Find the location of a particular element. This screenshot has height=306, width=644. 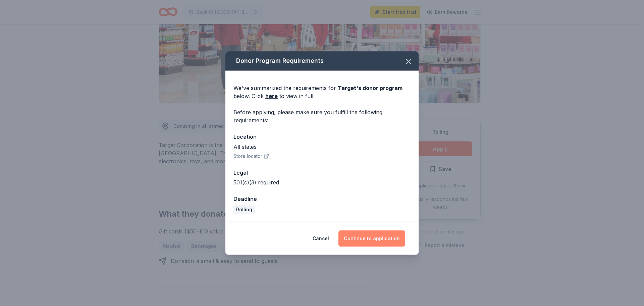

button: Store locator is located at coordinates (251, 156).